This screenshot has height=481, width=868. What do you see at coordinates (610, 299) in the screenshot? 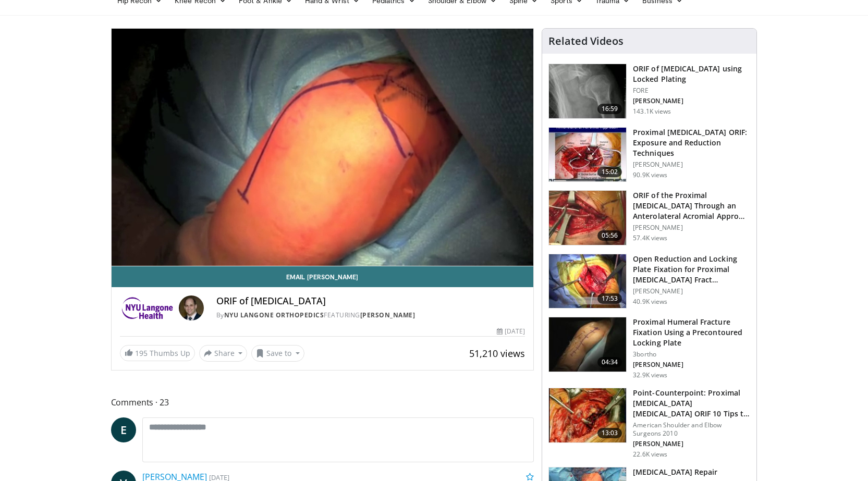
I see `span: 17:53` at bounding box center [610, 299].